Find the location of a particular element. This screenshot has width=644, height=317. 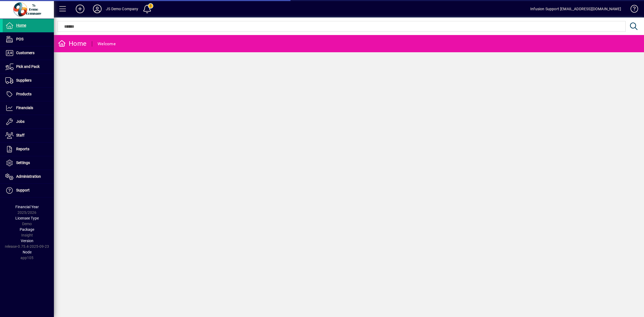

button: Profile is located at coordinates (97, 9).